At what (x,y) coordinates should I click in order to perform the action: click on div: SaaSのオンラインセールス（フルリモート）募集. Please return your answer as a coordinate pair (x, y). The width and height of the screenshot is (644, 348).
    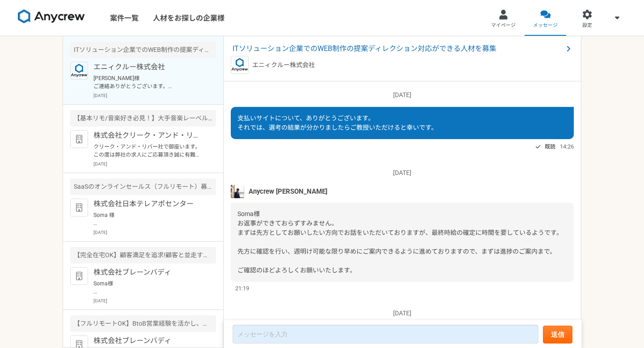
    Looking at the image, I should click on (143, 187).